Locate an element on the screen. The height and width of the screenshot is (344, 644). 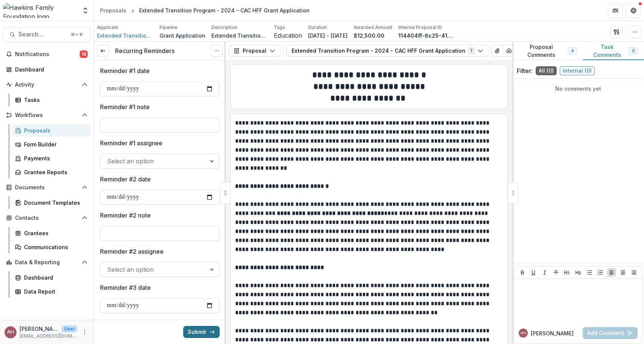
div: Extended Transition Program - 2024 - CAC HFF Grant Application is located at coordinates (224, 10).